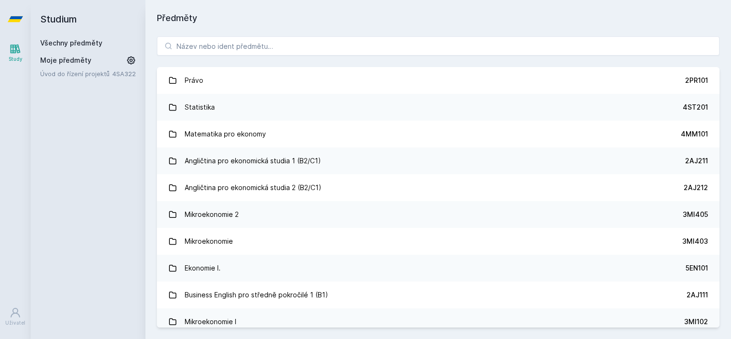  What do you see at coordinates (76, 74) in the screenshot?
I see `a: Úvod do řízení projektů` at bounding box center [76, 74].